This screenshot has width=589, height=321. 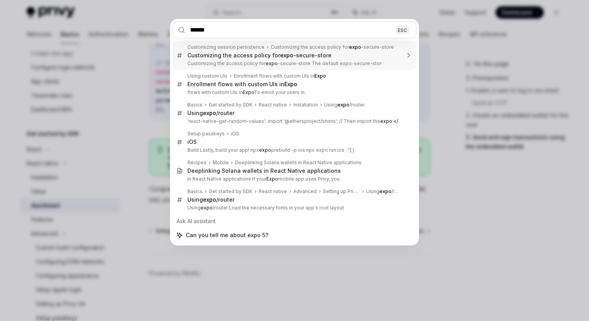 I want to click on div: Mobile, so click(x=221, y=163).